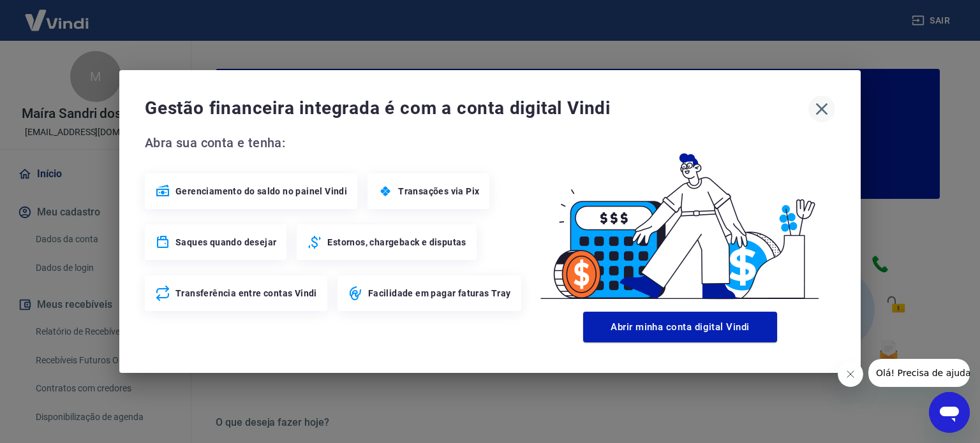  I want to click on span: Estornos, chargeback e disputas, so click(396, 243).